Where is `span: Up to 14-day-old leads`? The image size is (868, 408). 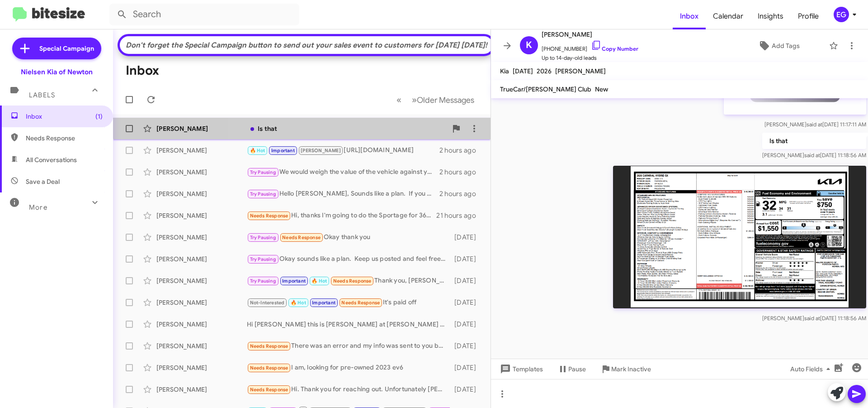 span: Up to 14-day-old leads is located at coordinates (590, 58).